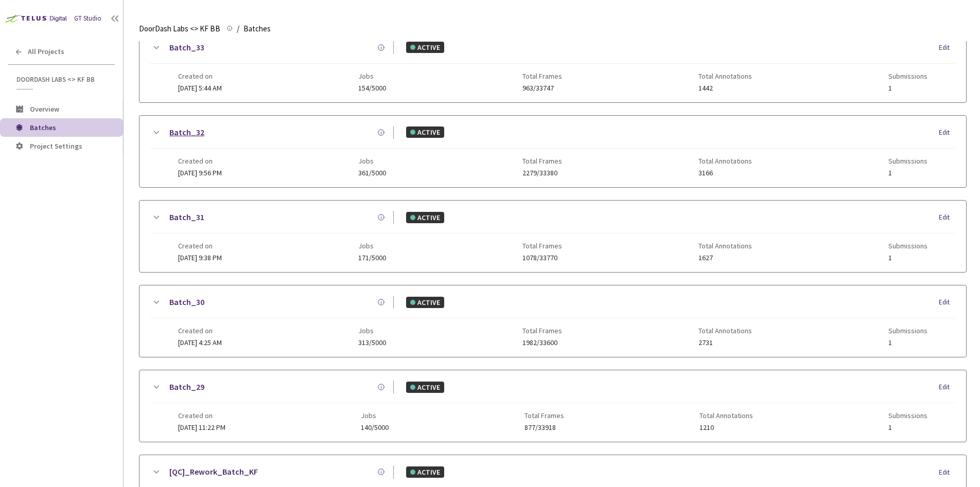 This screenshot has height=487, width=980. I want to click on a: Batch_32, so click(187, 132).